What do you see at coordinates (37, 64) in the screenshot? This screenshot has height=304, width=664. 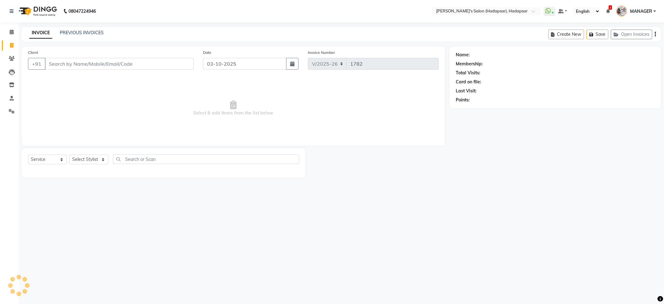 I see `button: +91` at bounding box center [37, 64].